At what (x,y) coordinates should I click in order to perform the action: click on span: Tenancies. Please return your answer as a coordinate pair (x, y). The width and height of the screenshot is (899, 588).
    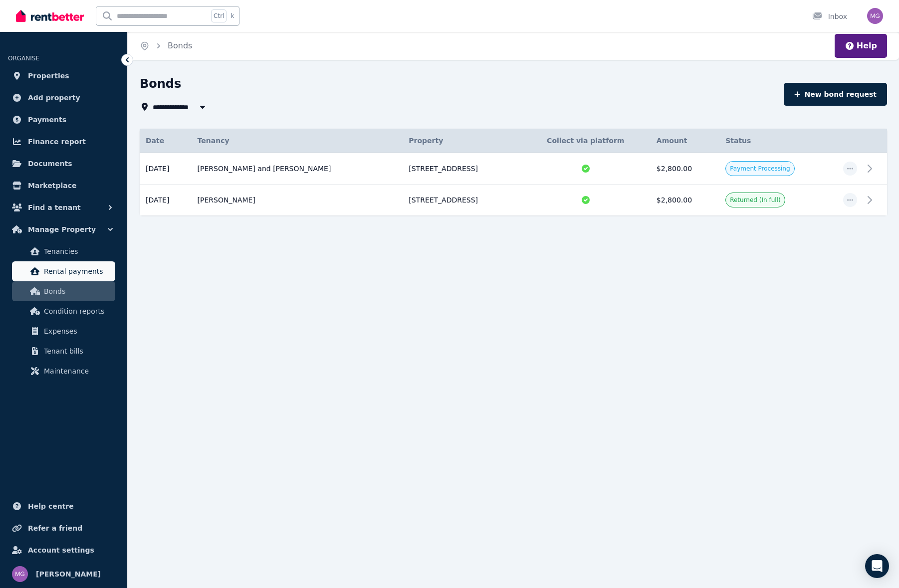
    Looking at the image, I should click on (77, 251).